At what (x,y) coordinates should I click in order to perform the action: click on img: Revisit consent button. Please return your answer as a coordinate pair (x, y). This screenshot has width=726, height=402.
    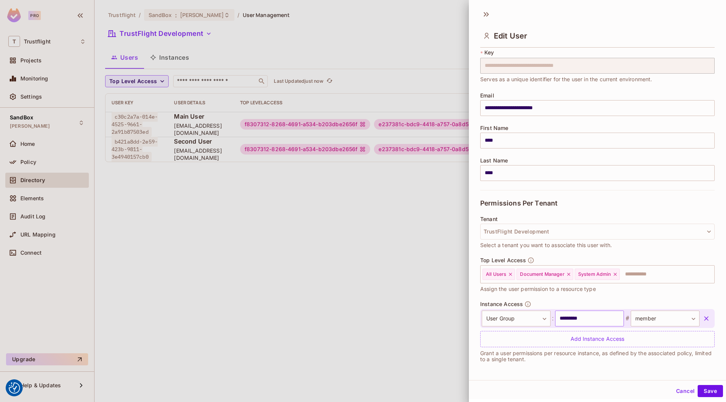
    Looking at the image, I should click on (14, 388).